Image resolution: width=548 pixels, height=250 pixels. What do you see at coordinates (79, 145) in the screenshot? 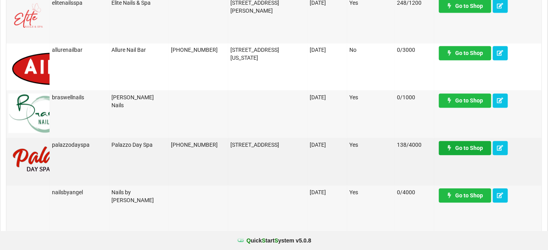
I see `div: palazzodayspa` at bounding box center [79, 145].